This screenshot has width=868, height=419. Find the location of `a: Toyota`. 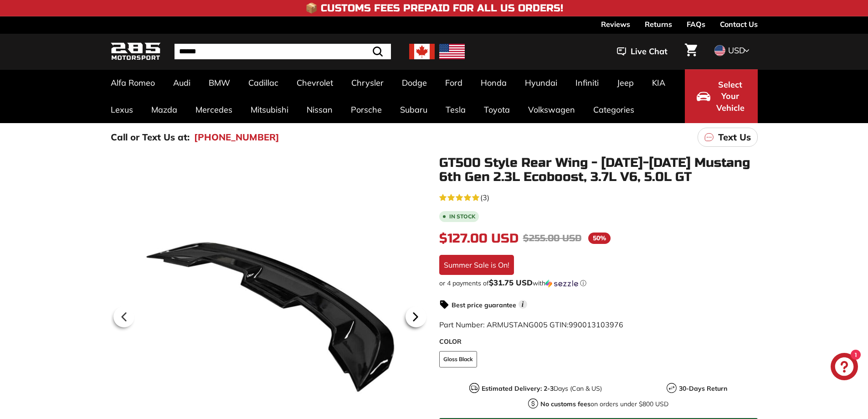

a: Toyota is located at coordinates (497, 109).